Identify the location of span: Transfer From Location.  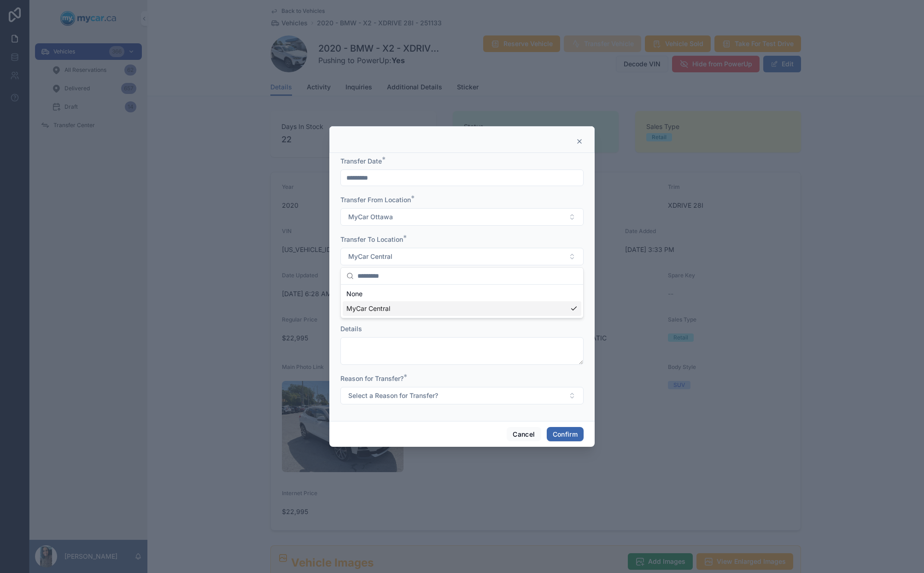
(376, 200).